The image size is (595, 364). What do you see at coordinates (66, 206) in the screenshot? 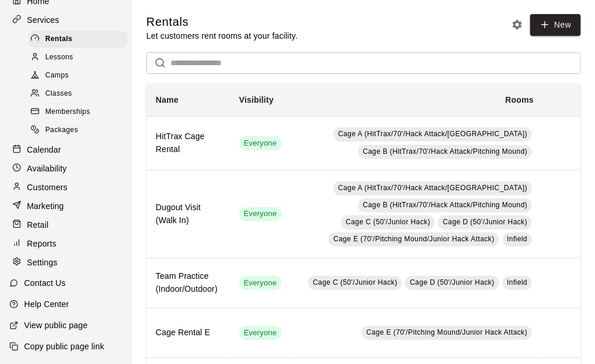
I see `a: Marketing` at bounding box center [66, 206].